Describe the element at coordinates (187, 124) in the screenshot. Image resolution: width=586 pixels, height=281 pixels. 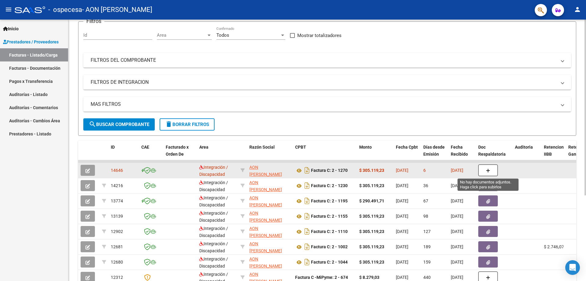
I see `span: Borrar Filtros` at that location.